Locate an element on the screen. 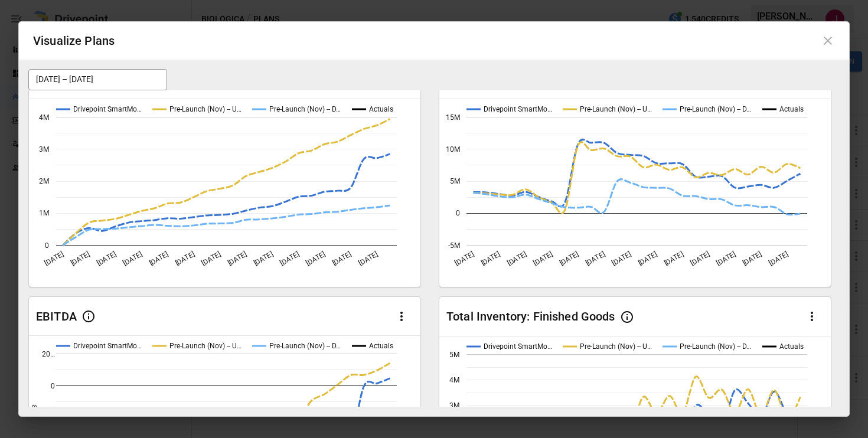  text: 10M is located at coordinates (453, 150).